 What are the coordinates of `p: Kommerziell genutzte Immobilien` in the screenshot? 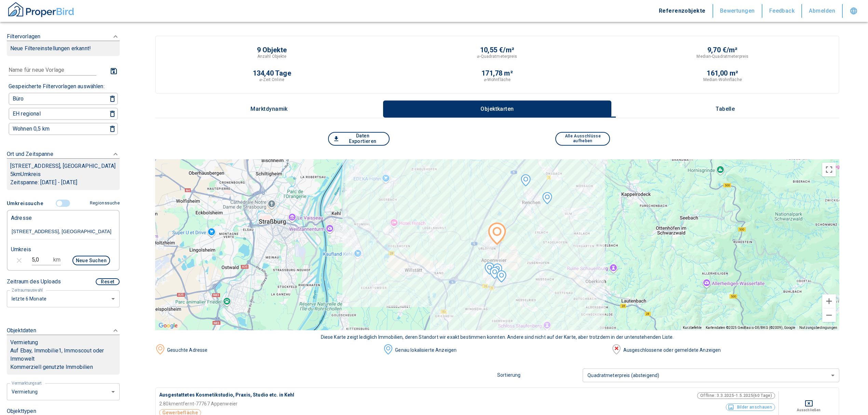 It's located at (63, 367).